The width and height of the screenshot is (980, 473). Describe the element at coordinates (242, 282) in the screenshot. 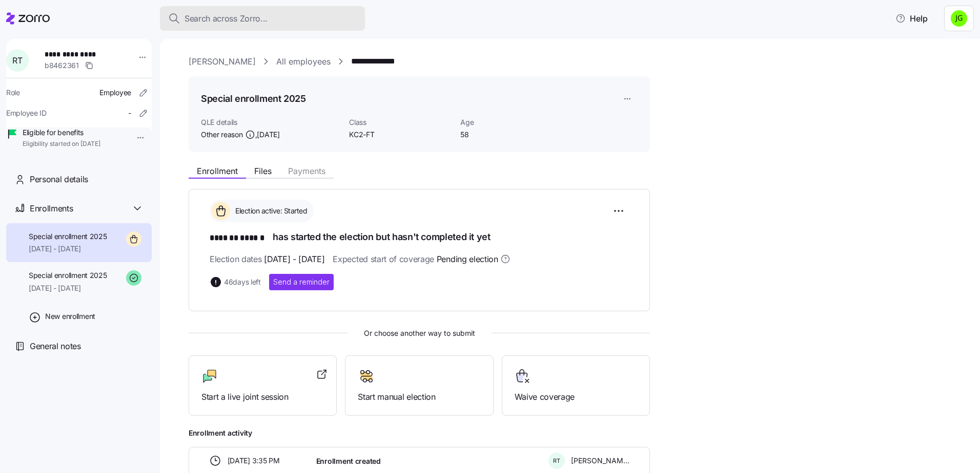

I see `span: 46 days left` at that location.